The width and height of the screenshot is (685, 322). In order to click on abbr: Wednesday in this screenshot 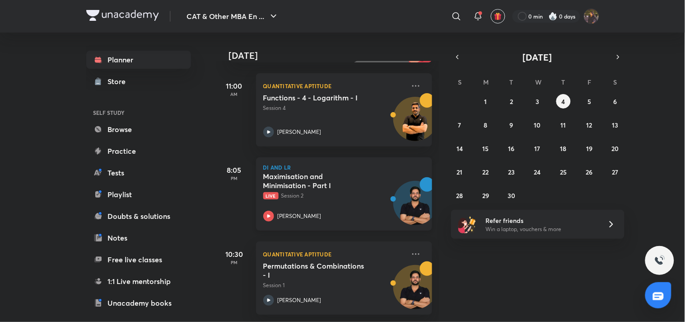, I will do `click(539, 82)`.